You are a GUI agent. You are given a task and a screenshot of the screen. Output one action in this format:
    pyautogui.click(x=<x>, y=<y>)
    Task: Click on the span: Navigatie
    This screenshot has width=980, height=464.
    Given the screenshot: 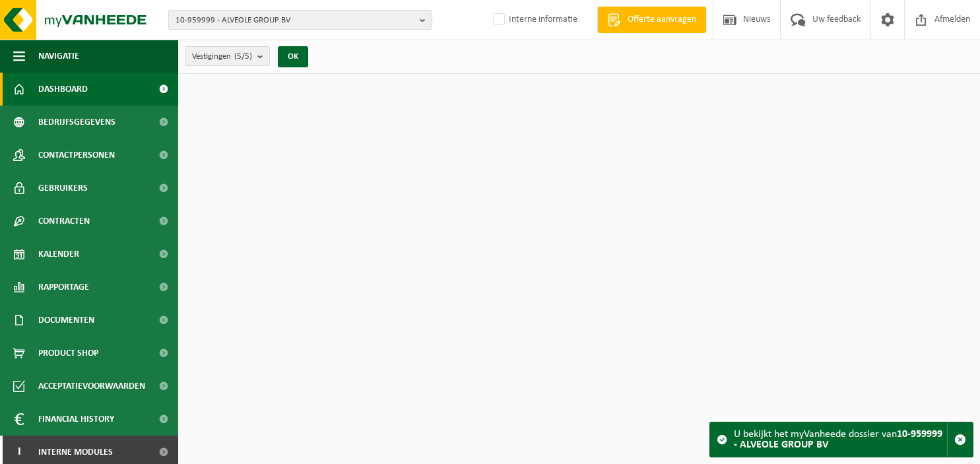 What is the action you would take?
    pyautogui.click(x=58, y=56)
    